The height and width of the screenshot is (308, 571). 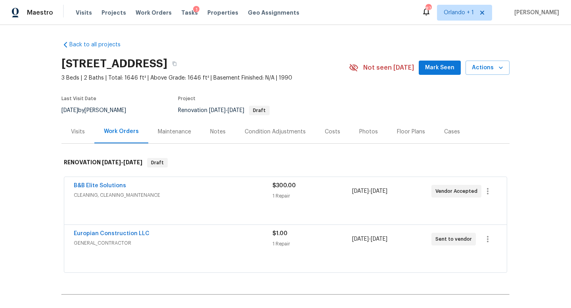 I want to click on span: Project, so click(x=187, y=99).